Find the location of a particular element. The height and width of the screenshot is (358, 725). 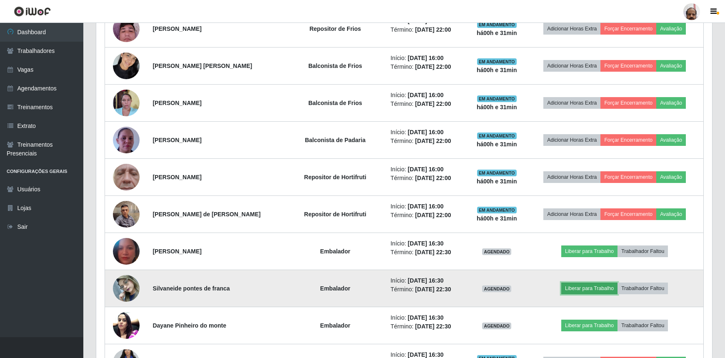

img: 1736860936757.jpeg is located at coordinates (126, 65).